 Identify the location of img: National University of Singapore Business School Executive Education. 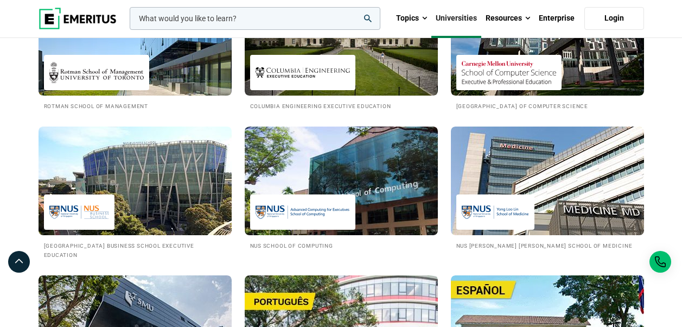
(79, 212).